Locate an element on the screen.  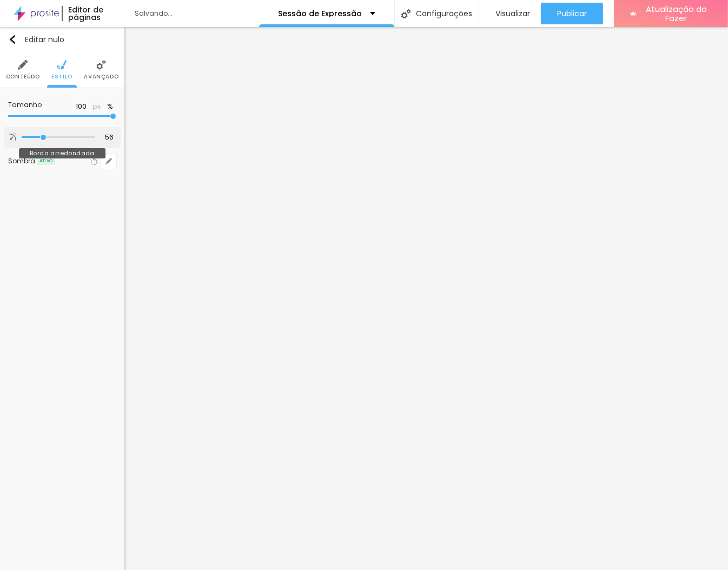
button: Publicar is located at coordinates (572, 13).